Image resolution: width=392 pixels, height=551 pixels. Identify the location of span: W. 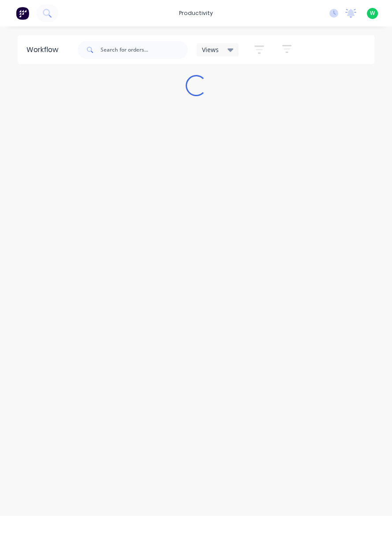
(372, 13).